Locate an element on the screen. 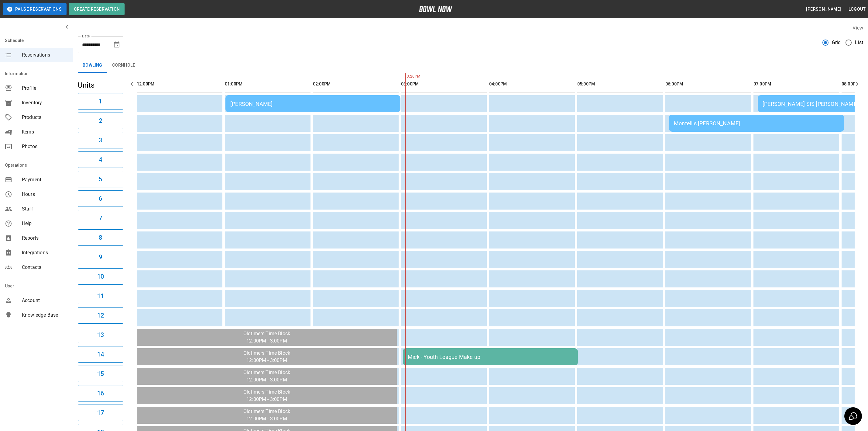 This screenshot has width=868, height=431. h6: 14 is located at coordinates (101, 354).